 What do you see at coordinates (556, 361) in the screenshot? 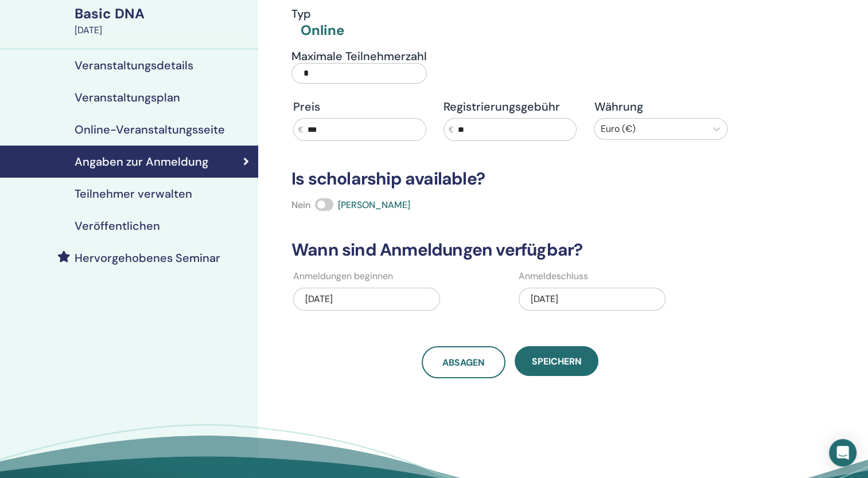
I see `button: Speichern` at bounding box center [556, 361].